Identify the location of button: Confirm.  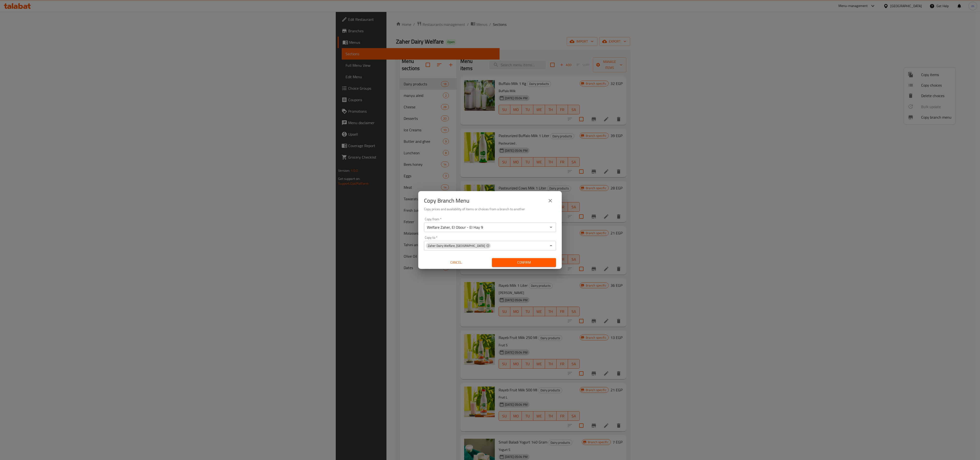
(524, 262).